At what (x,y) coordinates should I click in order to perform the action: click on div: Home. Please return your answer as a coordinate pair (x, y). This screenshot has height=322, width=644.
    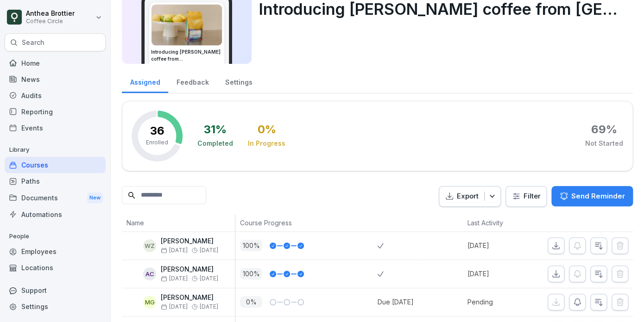
    Looking at the image, I should click on (55, 63).